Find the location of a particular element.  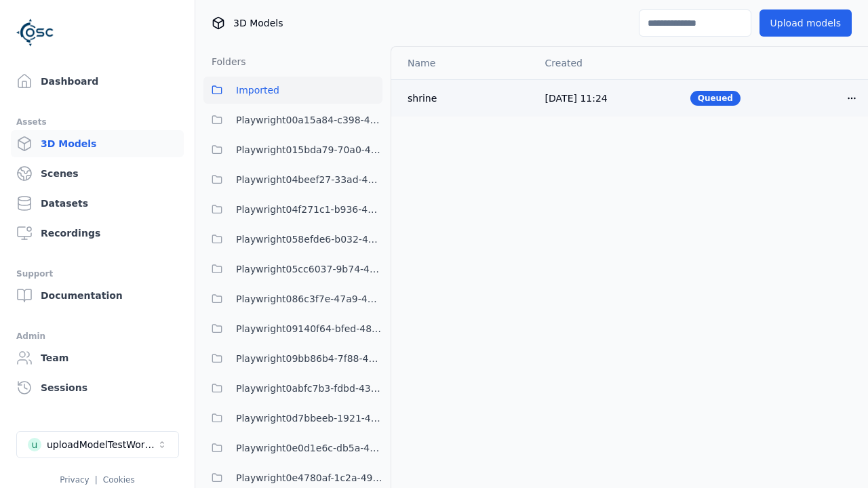

div: Queued is located at coordinates (716, 99).